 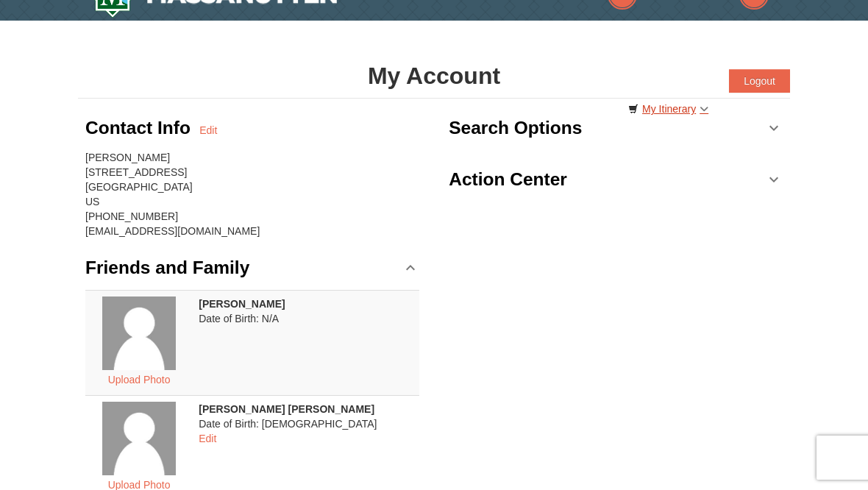 I want to click on a: Action Center, so click(x=615, y=179).